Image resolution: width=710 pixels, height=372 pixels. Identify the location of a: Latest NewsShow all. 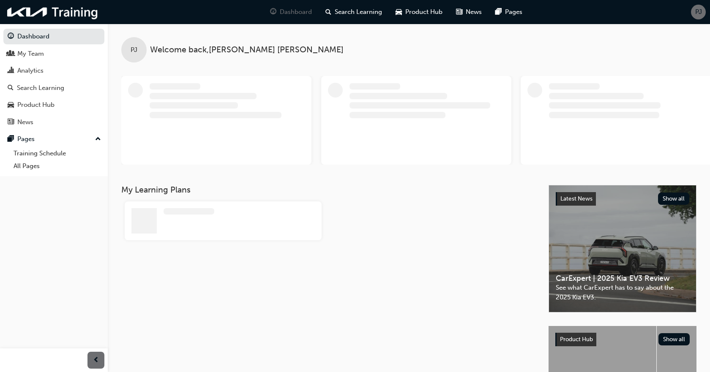
(623, 199).